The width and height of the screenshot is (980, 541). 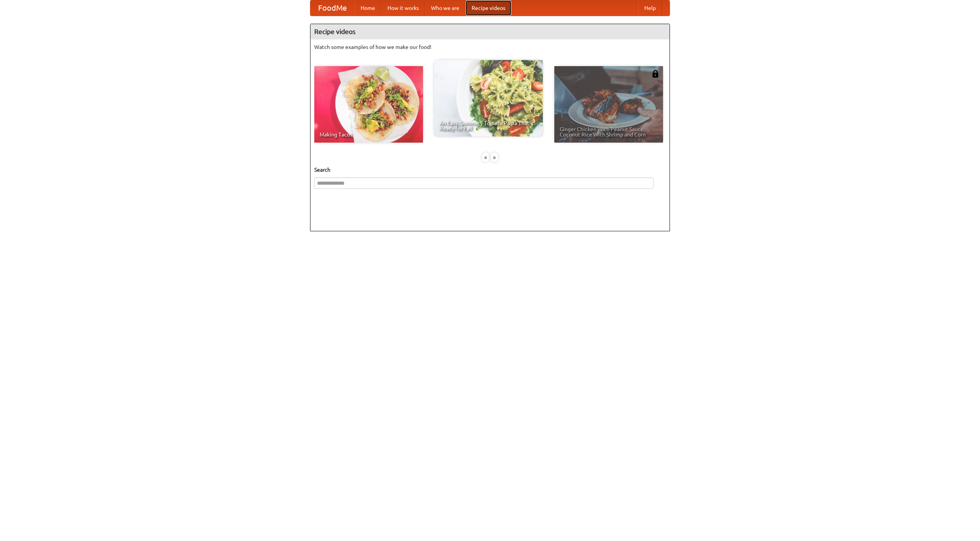 I want to click on a: Home, so click(x=368, y=8).